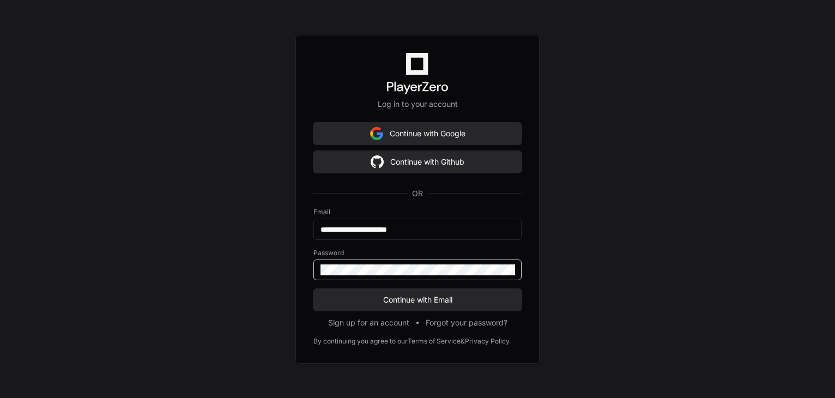 The height and width of the screenshot is (398, 835). I want to click on span: Continue with Email, so click(417, 300).